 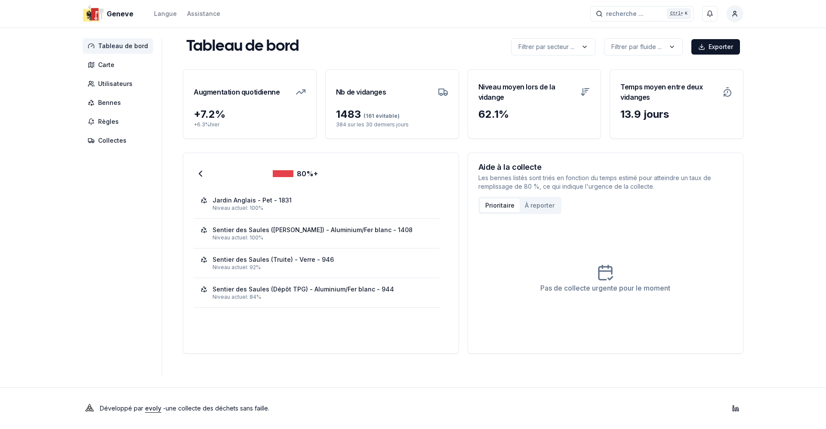 What do you see at coordinates (89, 409) in the screenshot?
I see `img: Evoly Logo` at bounding box center [89, 409].